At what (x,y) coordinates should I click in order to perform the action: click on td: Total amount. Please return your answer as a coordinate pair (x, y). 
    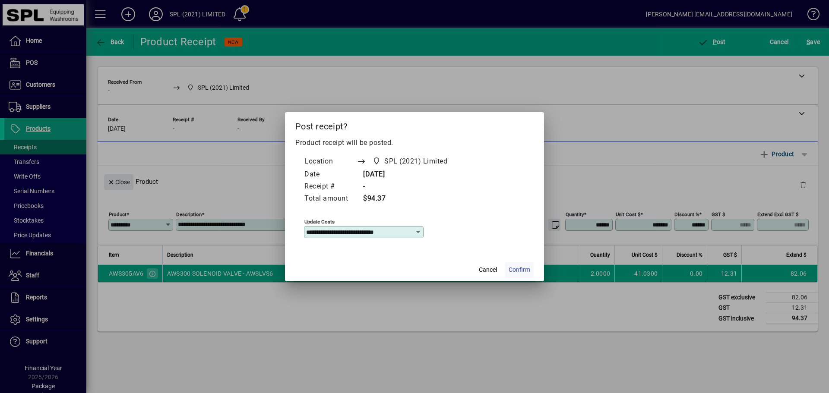
    Looking at the image, I should click on (330, 199).